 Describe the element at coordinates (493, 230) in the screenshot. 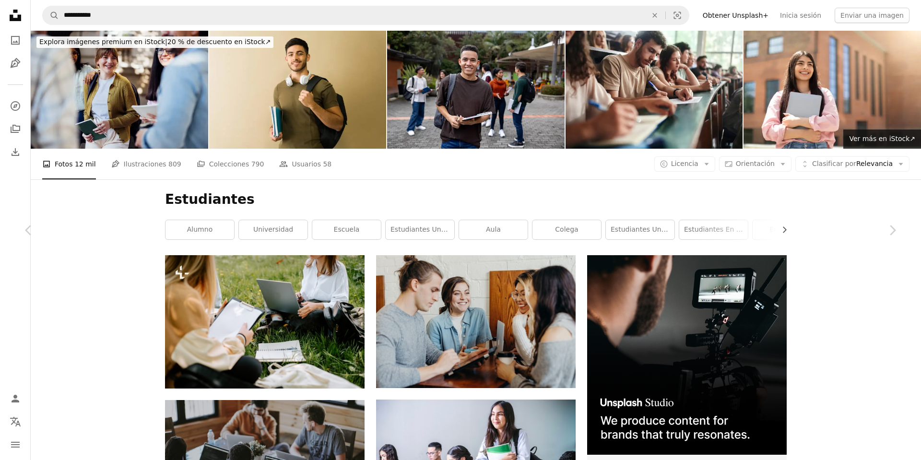

I see `a: aula` at that location.